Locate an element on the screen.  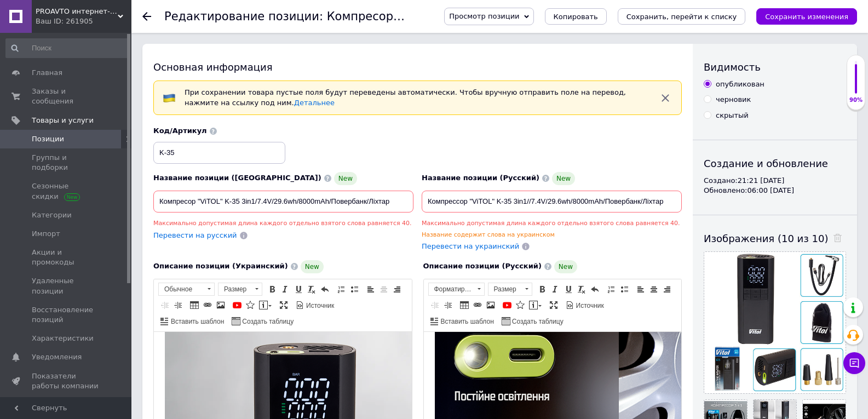
button: Сохранить, перейти к списку is located at coordinates (682, 16).